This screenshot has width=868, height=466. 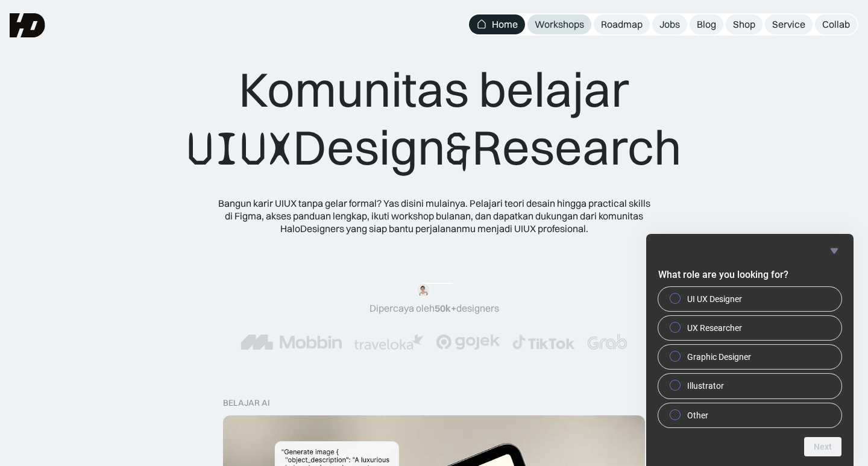 What do you see at coordinates (788, 24) in the screenshot?
I see `div: Service` at bounding box center [788, 24].